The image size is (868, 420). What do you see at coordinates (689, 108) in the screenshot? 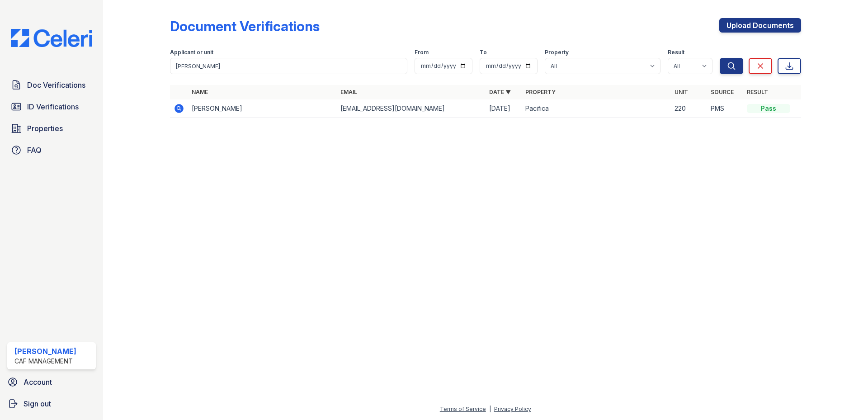
I see `td: 220` at bounding box center [689, 108].